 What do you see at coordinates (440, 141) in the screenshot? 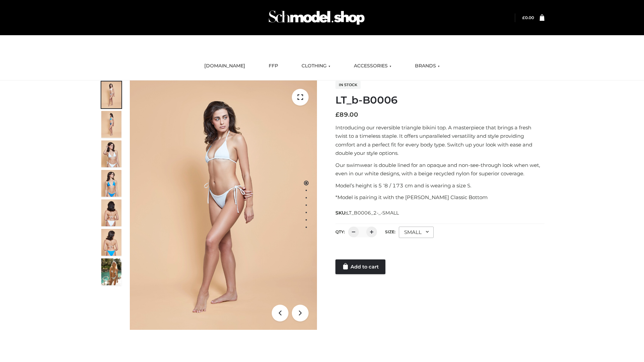
I see `p: Introducing our reversible triangle bikini top. A masterpiece that brings a fresh twist to a time...` at bounding box center [440, 141].